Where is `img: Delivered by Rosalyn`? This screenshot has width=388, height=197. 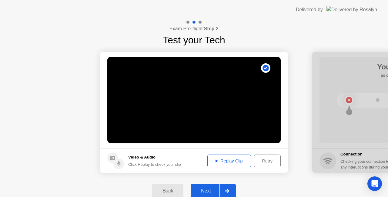
img: Delivered by Rosalyn is located at coordinates (351, 9).